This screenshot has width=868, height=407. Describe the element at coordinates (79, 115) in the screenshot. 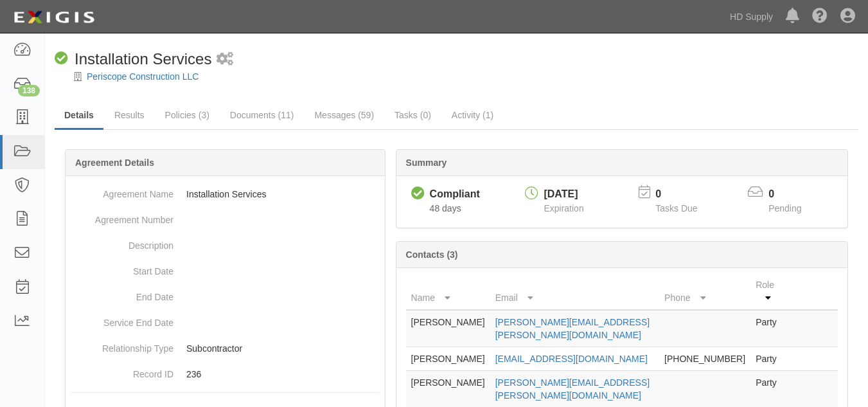

I see `a: Details` at that location.